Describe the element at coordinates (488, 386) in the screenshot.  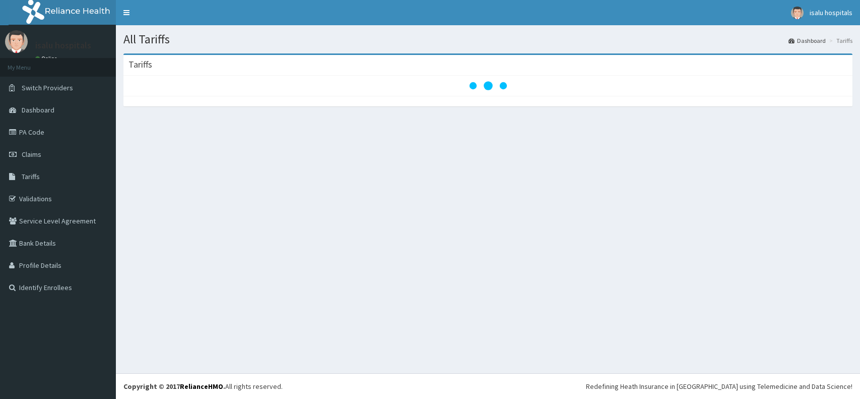
I see `footer: All rights reserved.` at that location.